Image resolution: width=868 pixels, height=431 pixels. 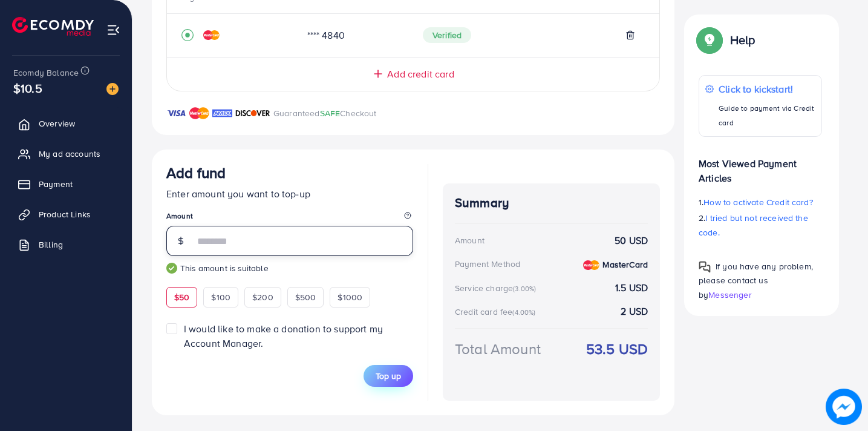 What do you see at coordinates (283, 335) in the screenshot?
I see `span: I would like to make a donation to support my Account Manager.` at bounding box center [283, 335].